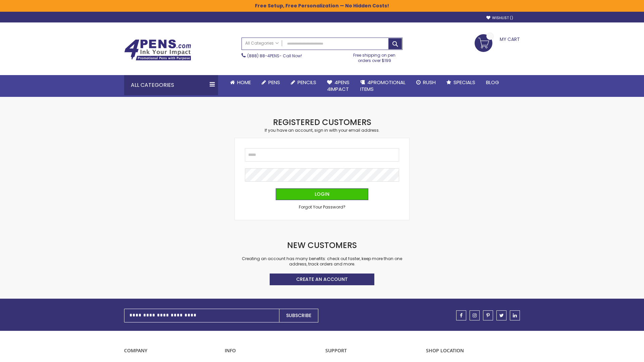 This screenshot has width=644, height=362. Describe the element at coordinates (493, 82) in the screenshot. I see `span: Blog` at that location.